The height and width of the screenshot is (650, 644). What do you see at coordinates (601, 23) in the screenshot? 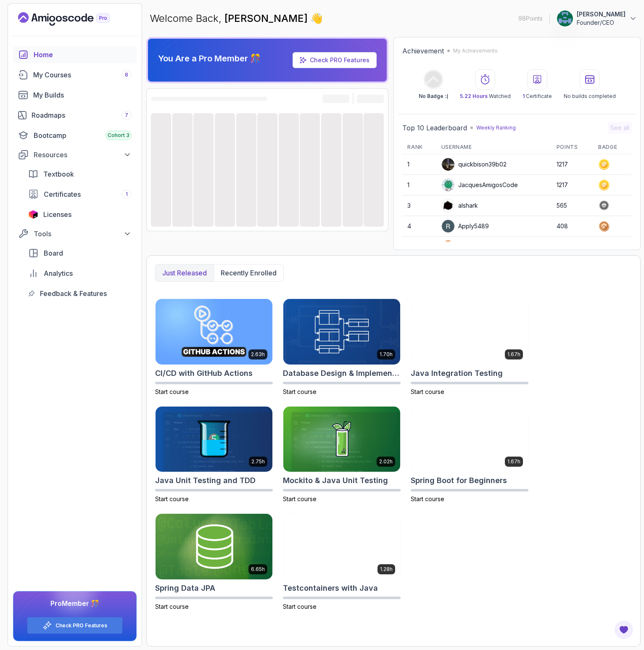
I see `p: Founder/CEO` at bounding box center [601, 23].